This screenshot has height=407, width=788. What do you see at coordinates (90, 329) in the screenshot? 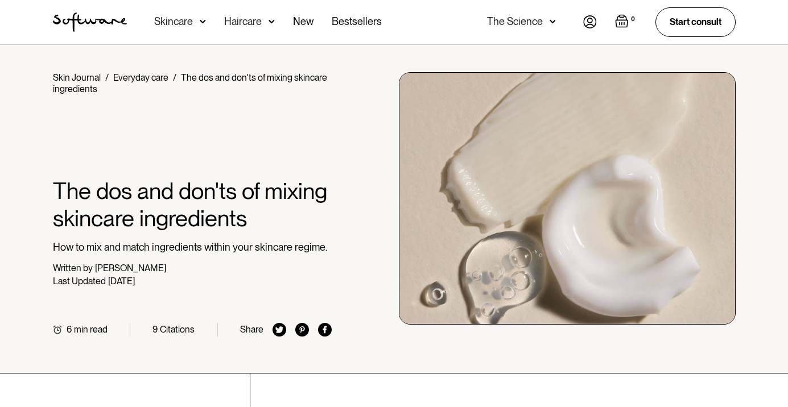
I see `div: min read` at bounding box center [90, 329].